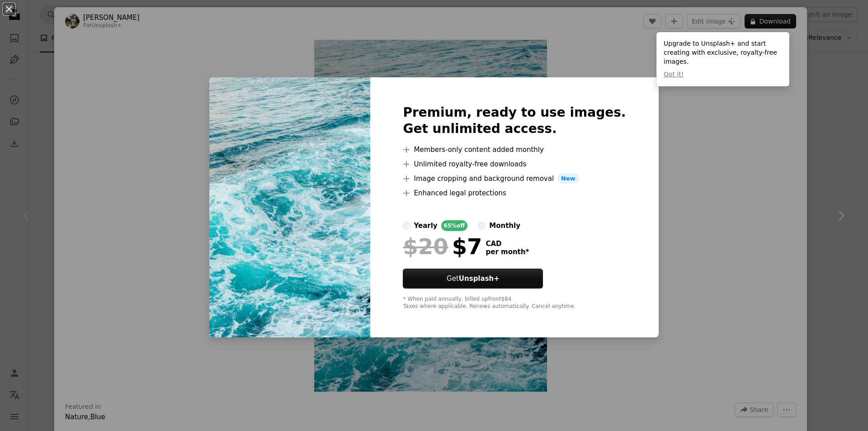 This screenshot has width=868, height=431. I want to click on img: premium_photo-1675620963970-41055a7d6cfc, so click(290, 208).